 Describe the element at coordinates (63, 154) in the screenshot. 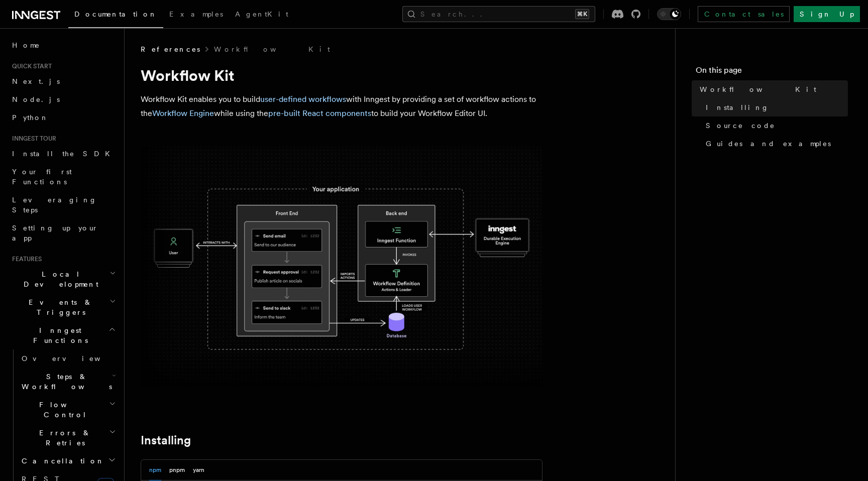

I see `a: Install the SDK` at that location.